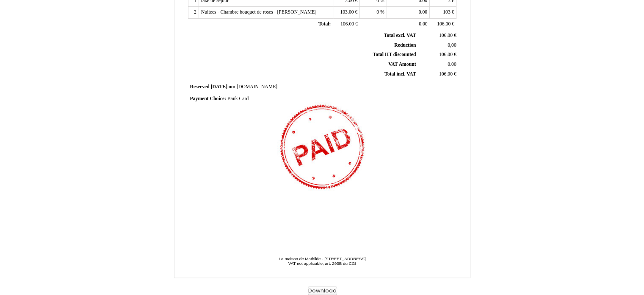  Describe the element at coordinates (447, 12) in the screenshot. I see `span: 103` at that location.